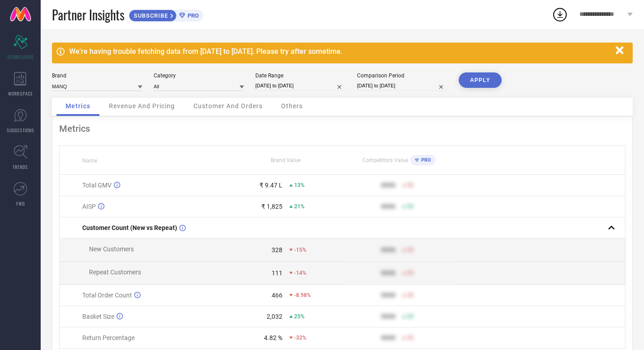 Image resolution: width=644 pixels, height=350 pixels. Describe the element at coordinates (115, 272) in the screenshot. I see `span: Repeat Customers` at that location.